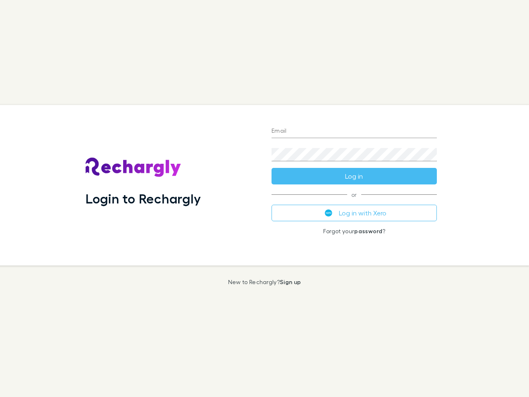 This screenshot has height=397, width=529. What do you see at coordinates (134, 167) in the screenshot?
I see `img: Rechargly's Logo` at bounding box center [134, 167].